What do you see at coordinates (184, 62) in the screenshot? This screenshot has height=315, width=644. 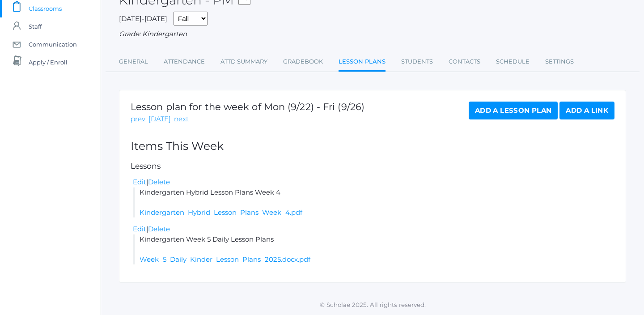 I see `a: Attendance` at bounding box center [184, 62].